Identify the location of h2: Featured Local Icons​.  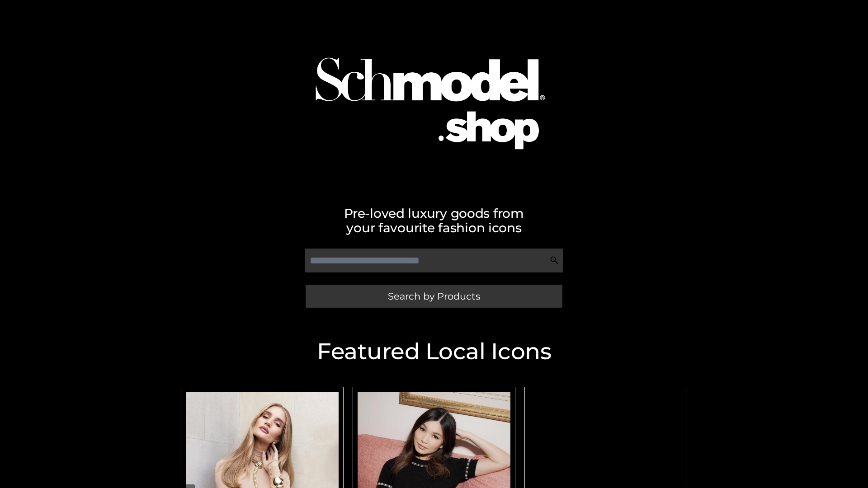
(434, 351).